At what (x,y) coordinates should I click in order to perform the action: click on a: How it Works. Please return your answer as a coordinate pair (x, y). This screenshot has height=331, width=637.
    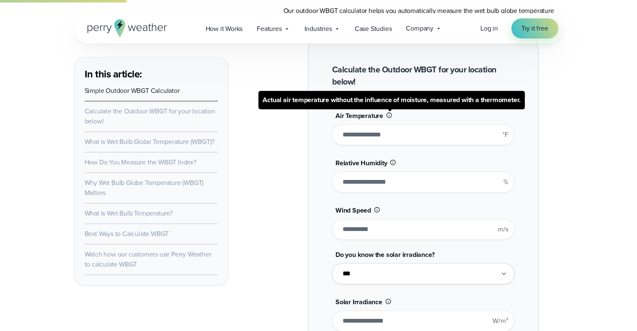
    Looking at the image, I should click on (224, 28).